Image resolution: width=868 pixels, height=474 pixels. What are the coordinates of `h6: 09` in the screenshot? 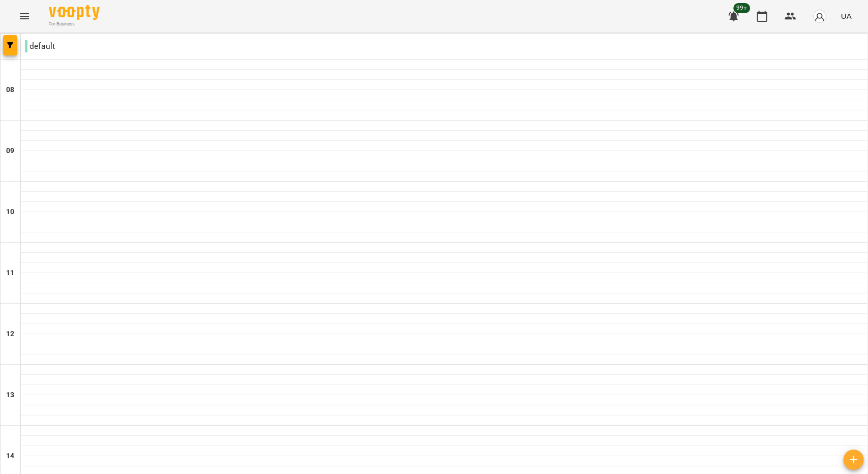 It's located at (10, 151).